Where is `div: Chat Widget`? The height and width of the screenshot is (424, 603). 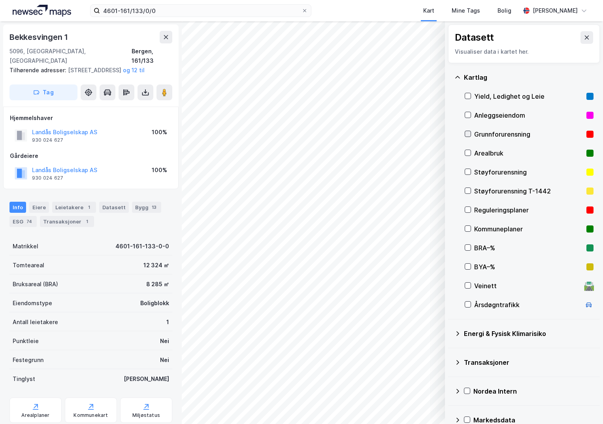 div: Chat Widget is located at coordinates (583, 405).